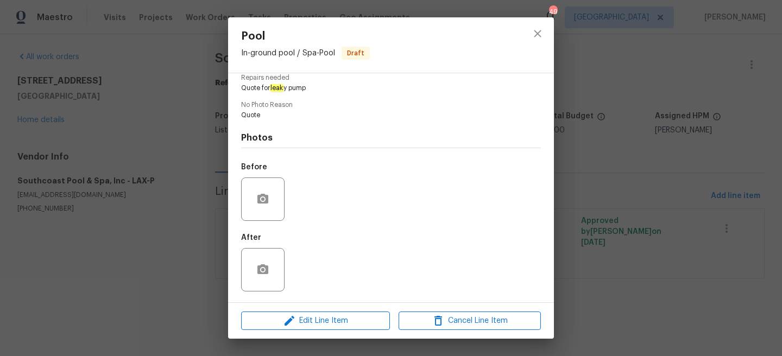 The image size is (782, 356). What do you see at coordinates (355, 53) in the screenshot?
I see `span: Draft` at bounding box center [355, 53].